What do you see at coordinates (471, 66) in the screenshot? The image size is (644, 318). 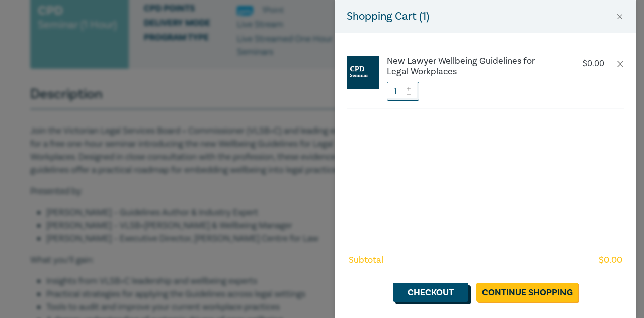 I see `h6: New Lawyer Wellbeing Guidelines for Legal Workplaces` at bounding box center [471, 66].